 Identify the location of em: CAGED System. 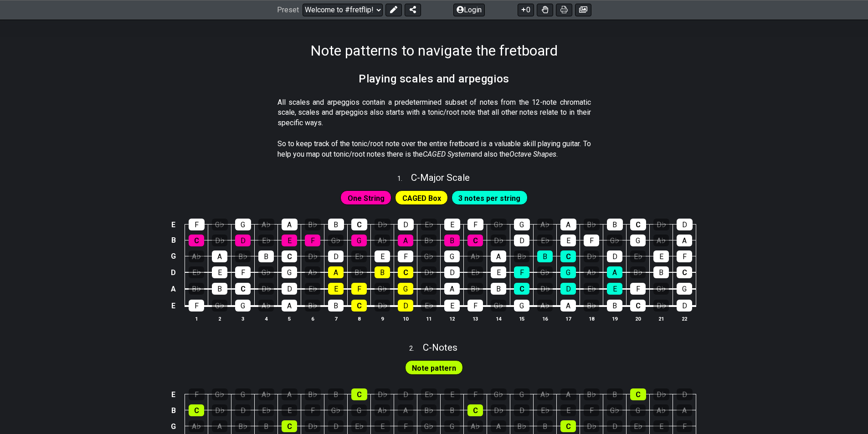
(447, 154).